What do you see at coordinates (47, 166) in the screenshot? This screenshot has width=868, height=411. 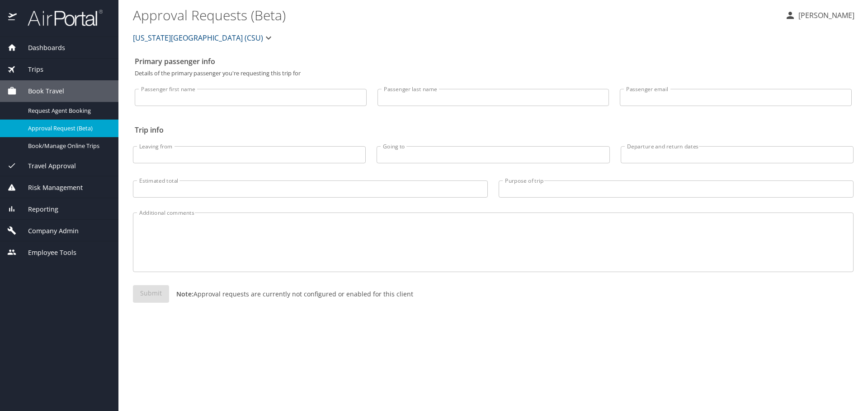 I see `span: Travel Approval` at bounding box center [47, 166].